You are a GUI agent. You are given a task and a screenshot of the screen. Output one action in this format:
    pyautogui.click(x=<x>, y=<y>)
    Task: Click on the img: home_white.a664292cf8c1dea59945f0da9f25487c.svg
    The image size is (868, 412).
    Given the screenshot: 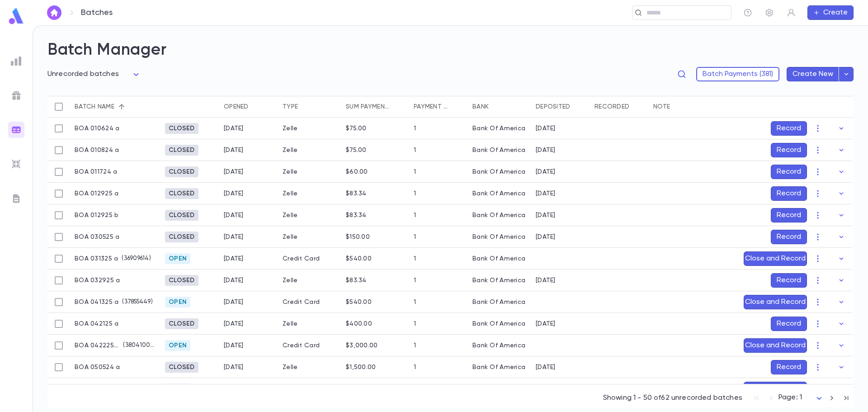 What is the action you would take?
    pyautogui.click(x=54, y=13)
    